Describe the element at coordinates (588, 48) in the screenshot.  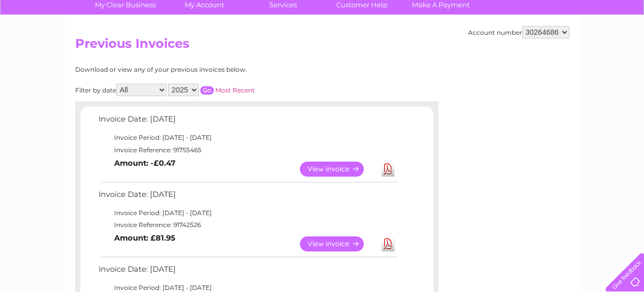
I see `a: Contact` at that location.